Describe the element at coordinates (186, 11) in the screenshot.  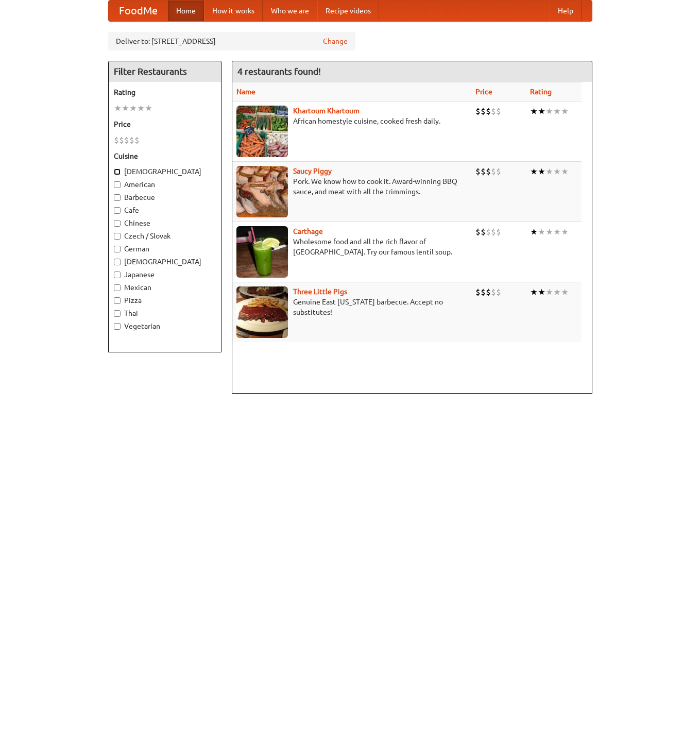
I see `a: Home` at that location.